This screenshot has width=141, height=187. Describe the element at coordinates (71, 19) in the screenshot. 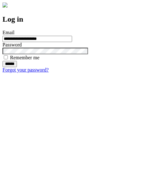

I see `h2: Log in` at that location.